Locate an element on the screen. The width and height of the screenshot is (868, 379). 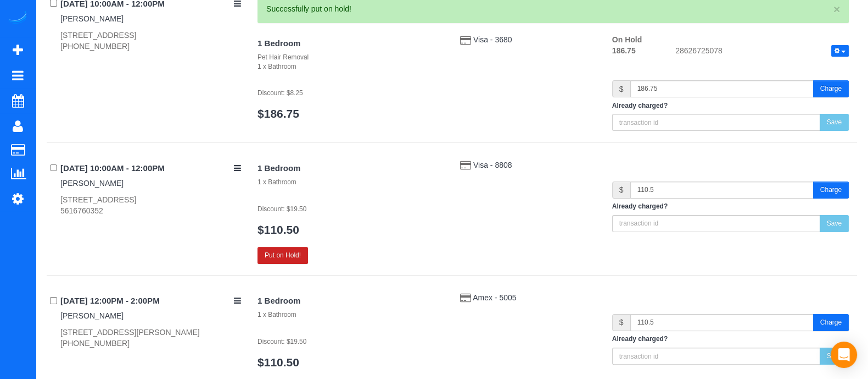
a: $186.75 is located at coordinates (279, 114).